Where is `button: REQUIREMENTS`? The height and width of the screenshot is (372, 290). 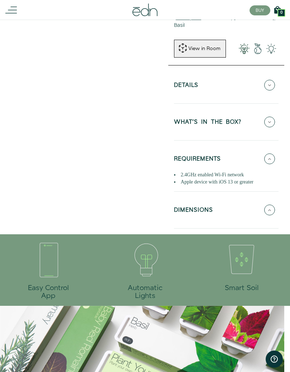
button: REQUIREMENTS is located at coordinates (226, 159).